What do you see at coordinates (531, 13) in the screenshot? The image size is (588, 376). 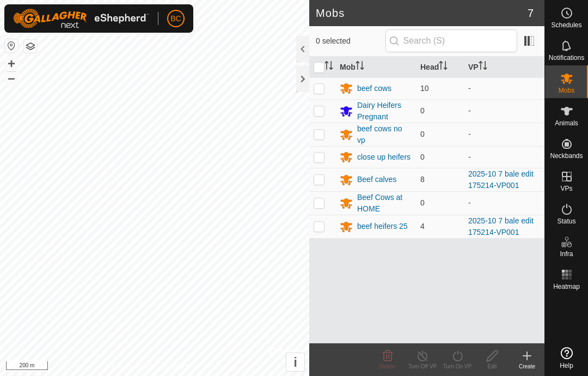 I see `span: 7` at bounding box center [531, 13].